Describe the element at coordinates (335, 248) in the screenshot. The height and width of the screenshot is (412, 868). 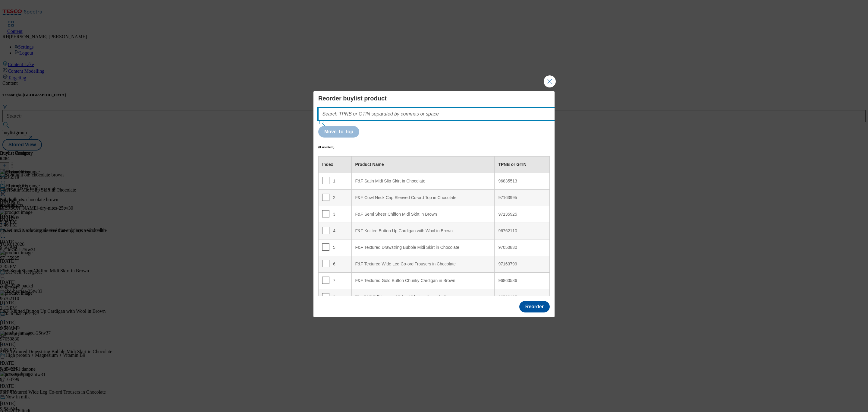
I see `div: 5` at that location.